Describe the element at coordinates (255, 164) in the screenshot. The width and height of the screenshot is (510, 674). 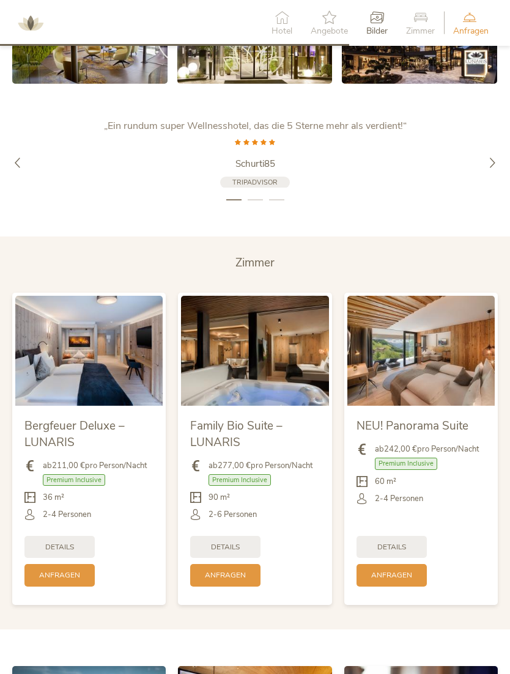
I see `span: Schurti85` at that location.